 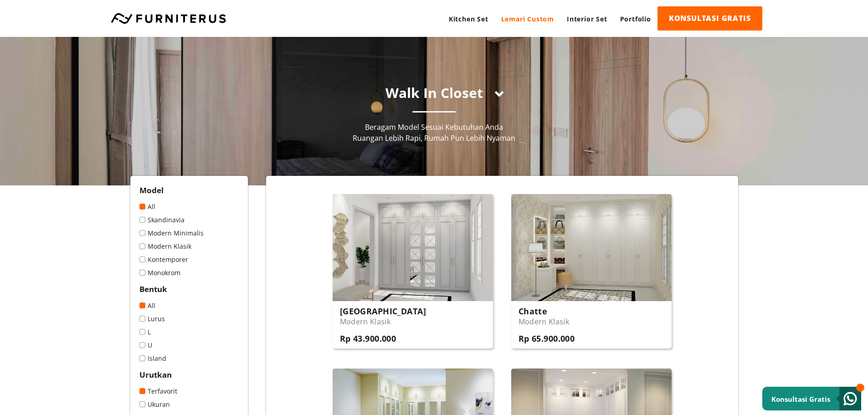 What do you see at coordinates (189, 345) in the screenshot?
I see `a: U` at bounding box center [189, 345].